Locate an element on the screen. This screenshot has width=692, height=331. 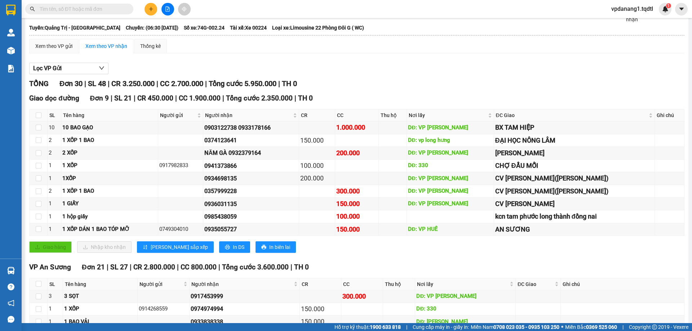
span: caret-down is located at coordinates (682, 9).